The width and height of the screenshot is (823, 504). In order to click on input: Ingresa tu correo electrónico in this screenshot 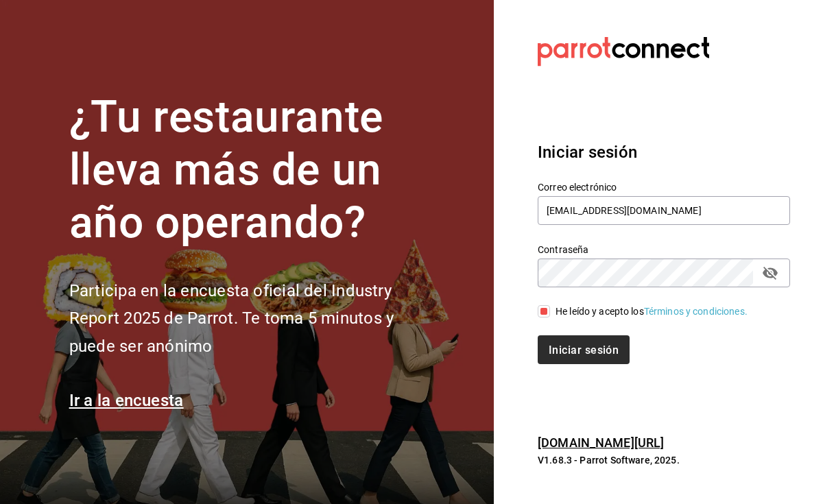, I will do `click(664, 211)`.